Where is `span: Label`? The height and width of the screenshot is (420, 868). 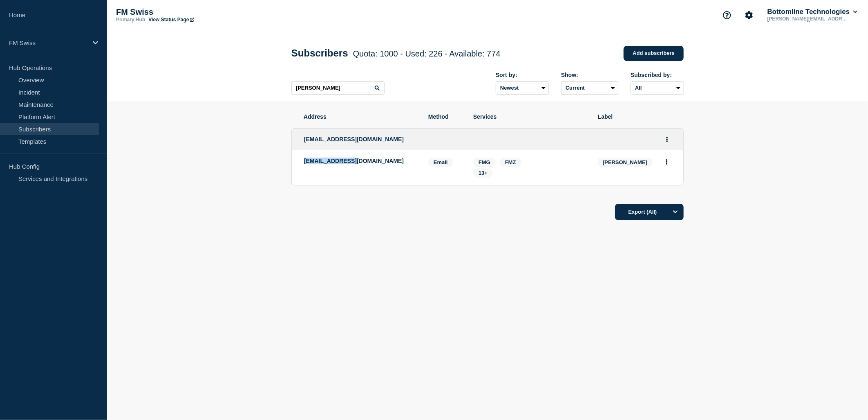 span: Label is located at coordinates (635, 117).